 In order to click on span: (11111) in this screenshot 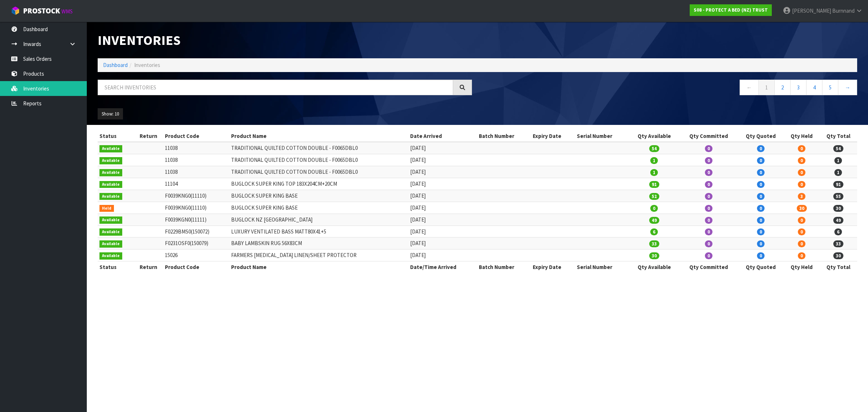, I will do `click(198, 220)`.